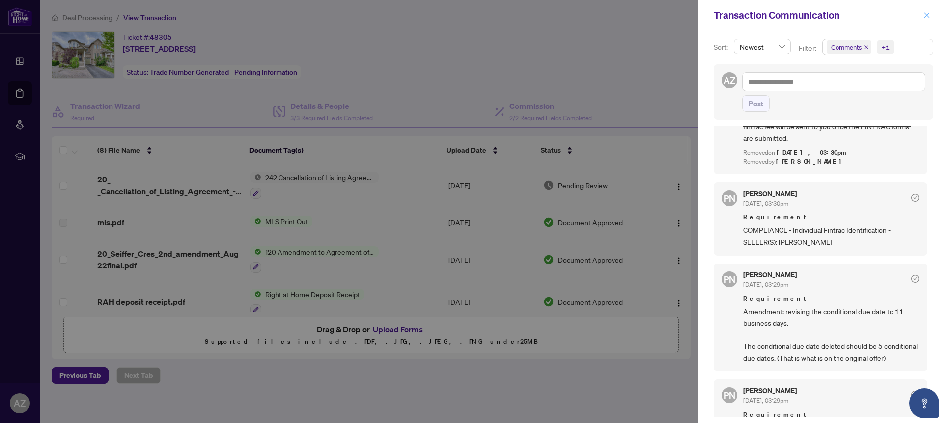 This screenshot has height=423, width=949. What do you see at coordinates (808, 48) in the screenshot?
I see `p: Filter:` at bounding box center [808, 48].